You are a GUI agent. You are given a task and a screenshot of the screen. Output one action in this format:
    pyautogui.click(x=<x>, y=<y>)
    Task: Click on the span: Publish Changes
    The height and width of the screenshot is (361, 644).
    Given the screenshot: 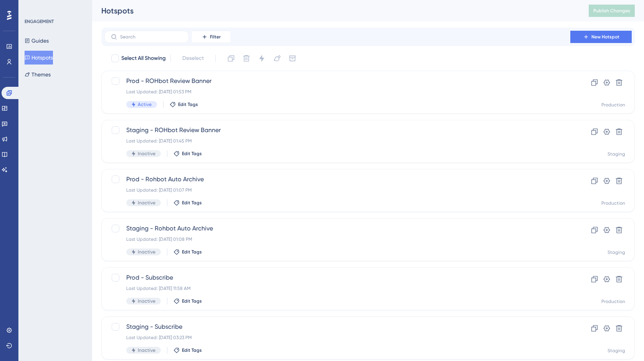 What is the action you would take?
    pyautogui.click(x=611, y=11)
    